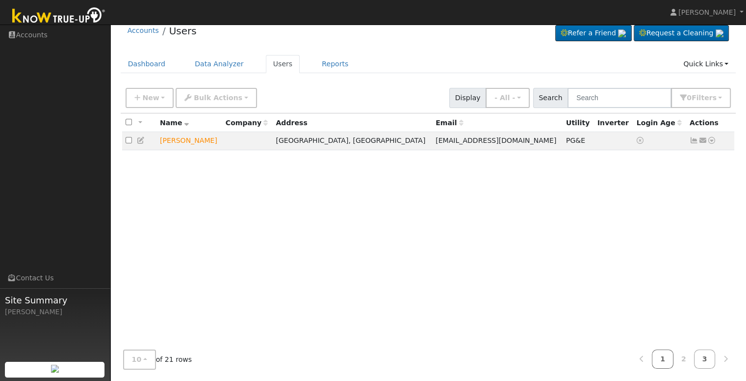 The width and height of the screenshot is (746, 381). Describe the element at coordinates (703, 140) in the screenshot. I see `a: vuedoo85@gmail.com` at that location.